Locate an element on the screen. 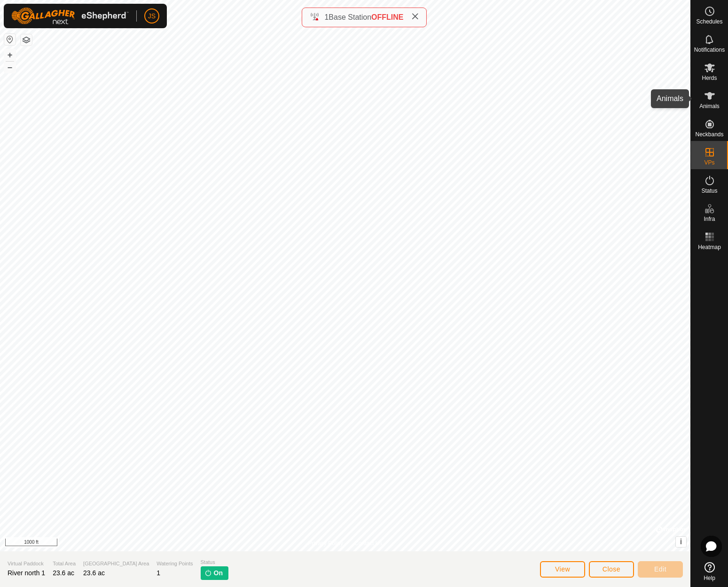 The image size is (728, 587). span: Total Area is located at coordinates (64, 564).